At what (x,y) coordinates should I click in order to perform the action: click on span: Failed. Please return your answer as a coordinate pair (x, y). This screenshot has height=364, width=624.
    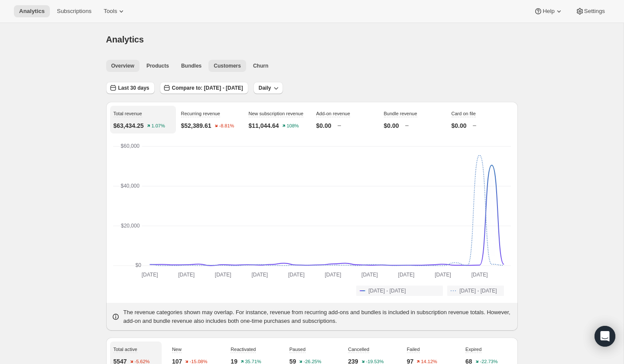
    Looking at the image, I should click on (413, 349).